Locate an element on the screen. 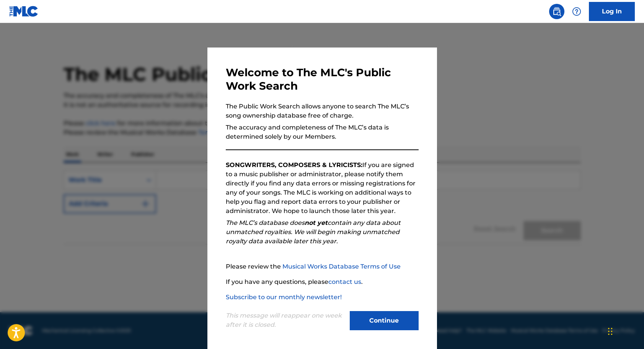  p: If you have any questions, please . is located at coordinates (322, 282).